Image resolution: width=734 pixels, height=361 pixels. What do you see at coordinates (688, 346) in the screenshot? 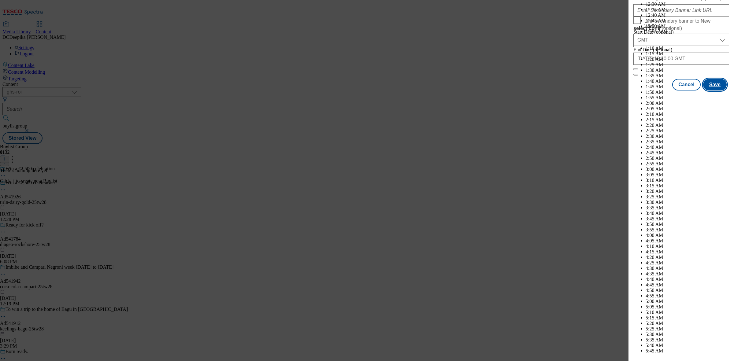
I see `li: 5:40 AM` at bounding box center [688, 346].